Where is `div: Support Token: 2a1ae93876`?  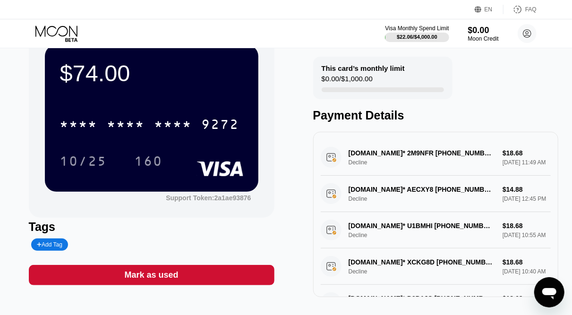 div: Support Token: 2a1ae93876 is located at coordinates (208, 198).